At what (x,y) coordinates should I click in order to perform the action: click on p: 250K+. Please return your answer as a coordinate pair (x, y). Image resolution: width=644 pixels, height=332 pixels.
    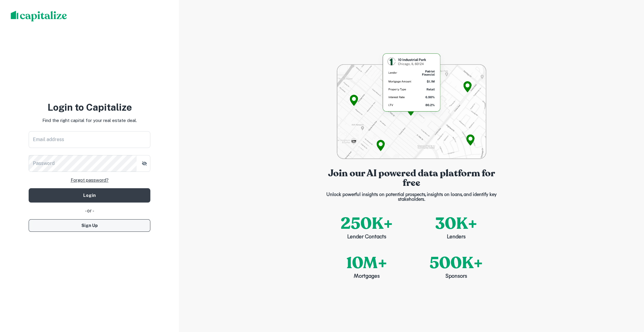
    Looking at the image, I should click on (367, 223).